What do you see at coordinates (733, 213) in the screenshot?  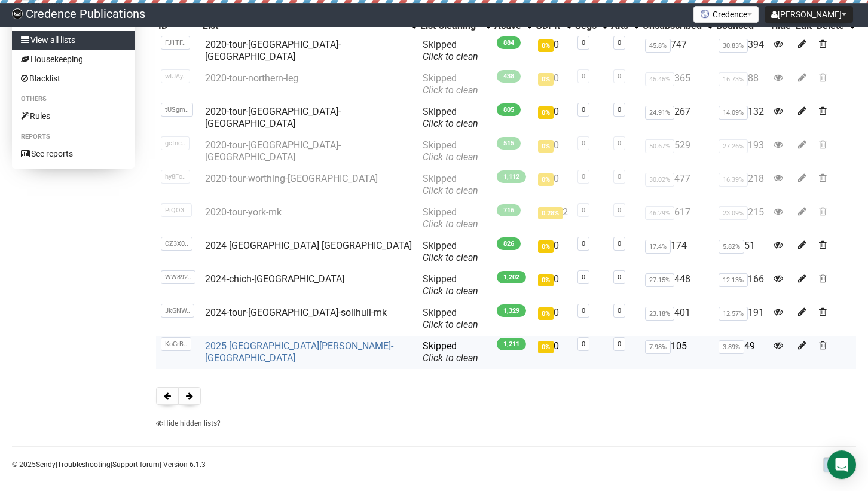 I see `span: 23.09%` at bounding box center [733, 213].